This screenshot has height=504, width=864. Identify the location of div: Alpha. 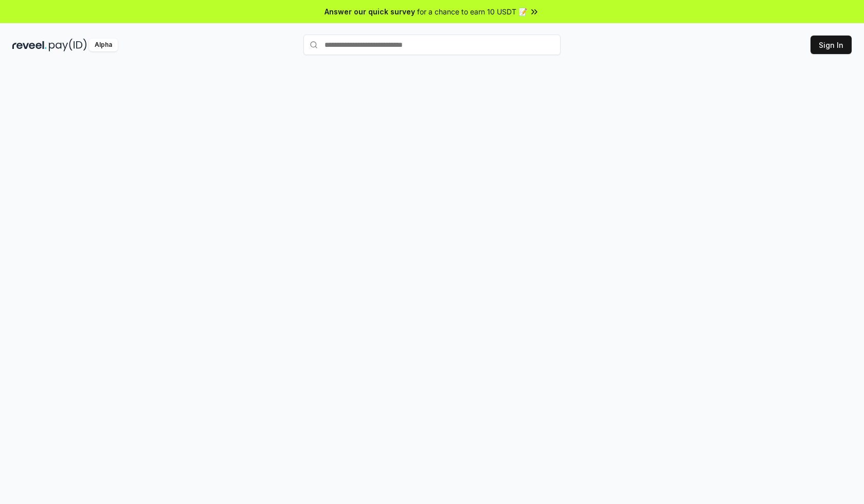
(103, 45).